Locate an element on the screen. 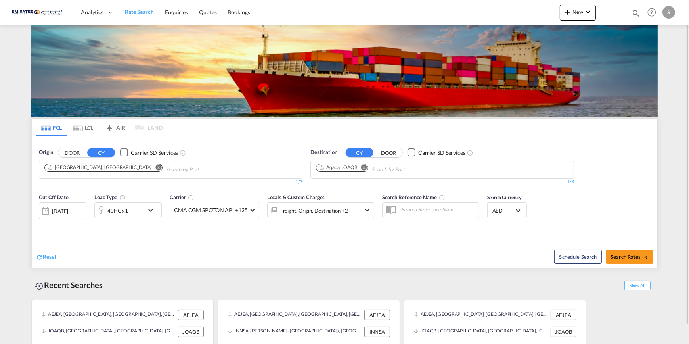 This screenshot has width=689, height=344. div: OriginDOOR CY Checkbox No InkUnchecked: Search for CY (Container Yard) services for all selected ... is located at coordinates (344, 202).